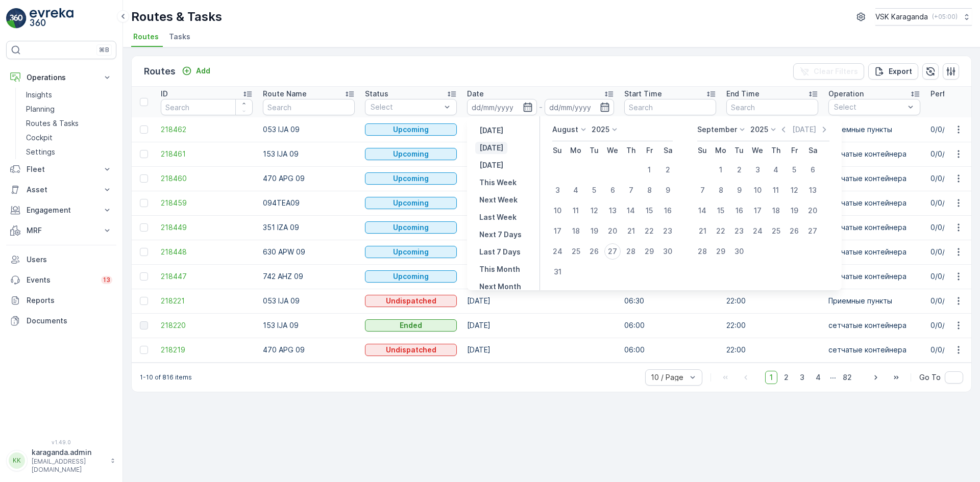 Image resolution: width=980 pixels, height=482 pixels. What do you see at coordinates (207, 130) in the screenshot?
I see `a: 218462` at bounding box center [207, 130].